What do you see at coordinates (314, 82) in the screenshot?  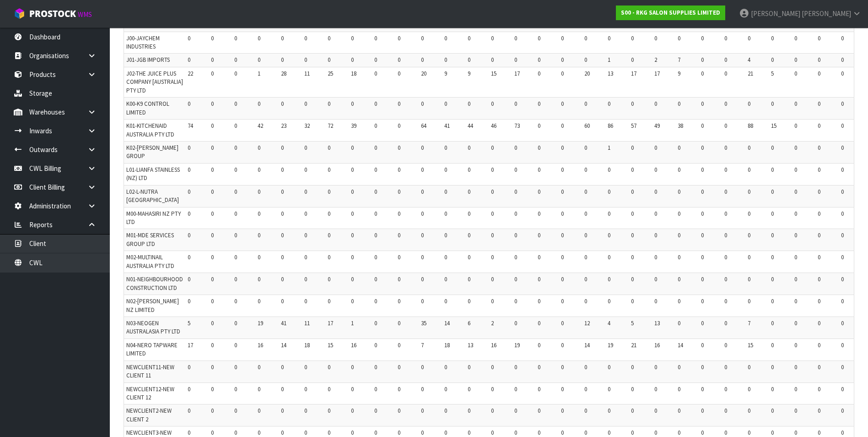 I see `td: 11` at bounding box center [314, 82].